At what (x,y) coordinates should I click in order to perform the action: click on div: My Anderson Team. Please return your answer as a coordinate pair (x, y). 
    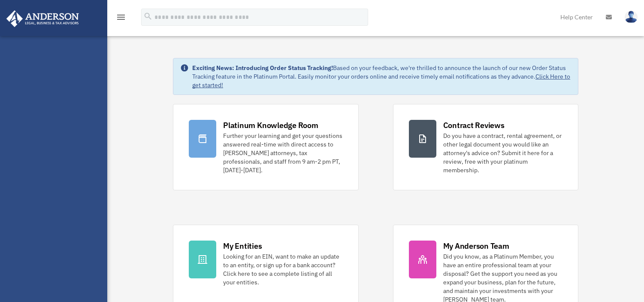
    Looking at the image, I should click on (477, 246).